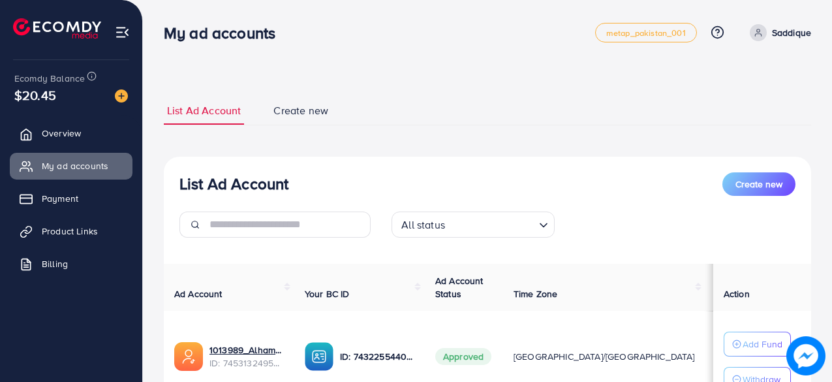 This screenshot has height=382, width=832. What do you see at coordinates (757, 344) in the screenshot?
I see `button: Add Fund` at bounding box center [757, 344].